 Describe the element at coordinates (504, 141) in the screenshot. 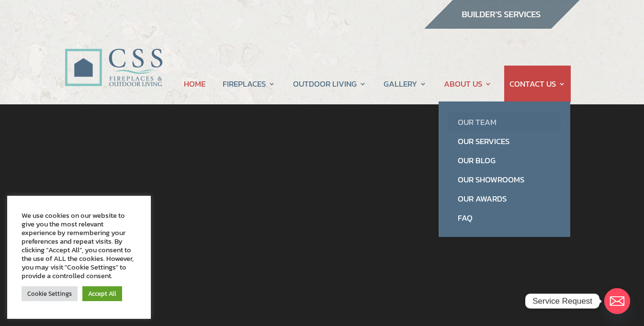

I see `a: Our Services` at that location.